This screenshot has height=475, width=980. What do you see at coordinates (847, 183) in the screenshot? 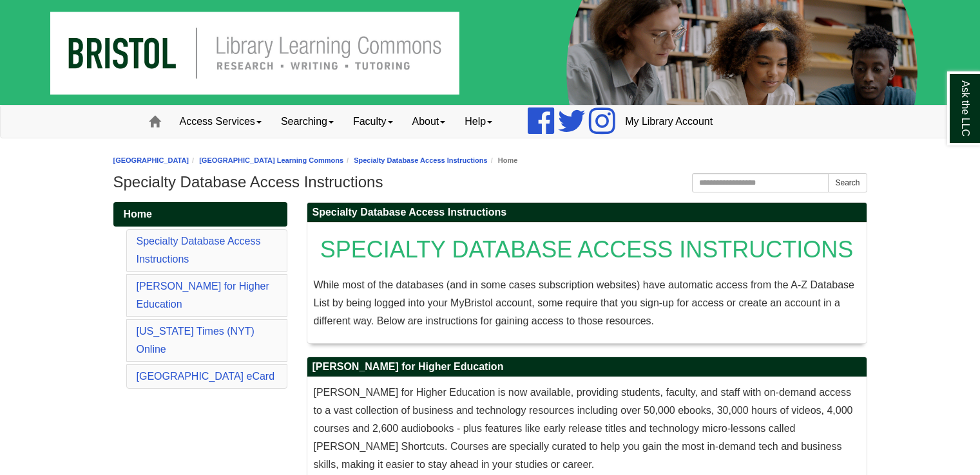
I see `button: Search` at bounding box center [847, 183].